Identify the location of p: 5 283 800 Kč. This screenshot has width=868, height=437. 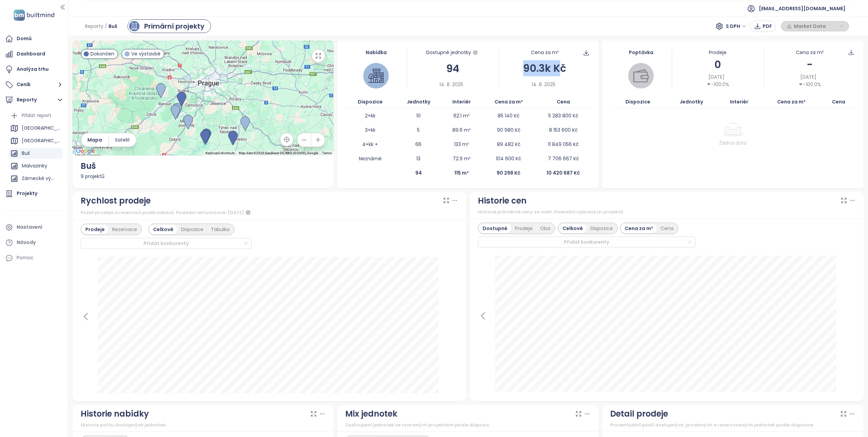
(564, 116).